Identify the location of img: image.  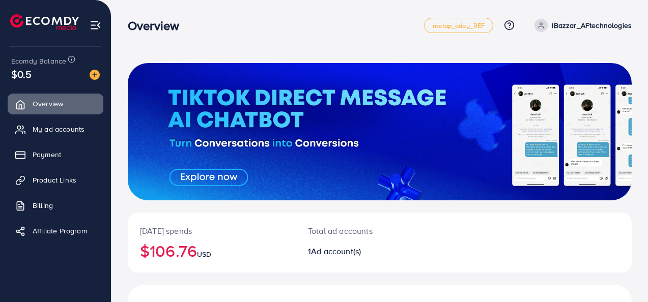
(95, 75).